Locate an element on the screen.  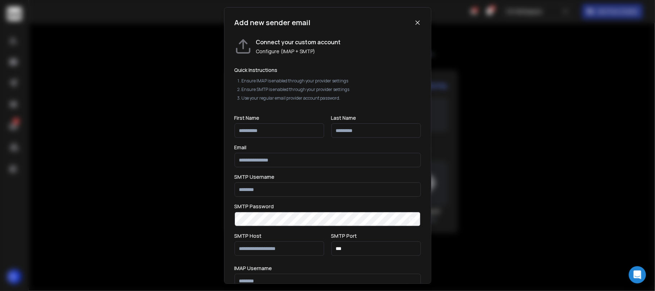
label: IMAP Username is located at coordinates (253, 268).